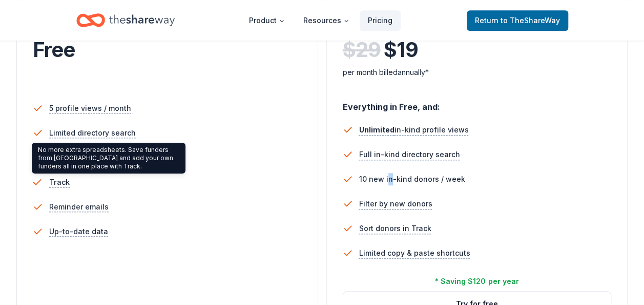 This screenshot has width=644, height=305. What do you see at coordinates (380, 21) in the screenshot?
I see `a: Pricing` at bounding box center [380, 21].